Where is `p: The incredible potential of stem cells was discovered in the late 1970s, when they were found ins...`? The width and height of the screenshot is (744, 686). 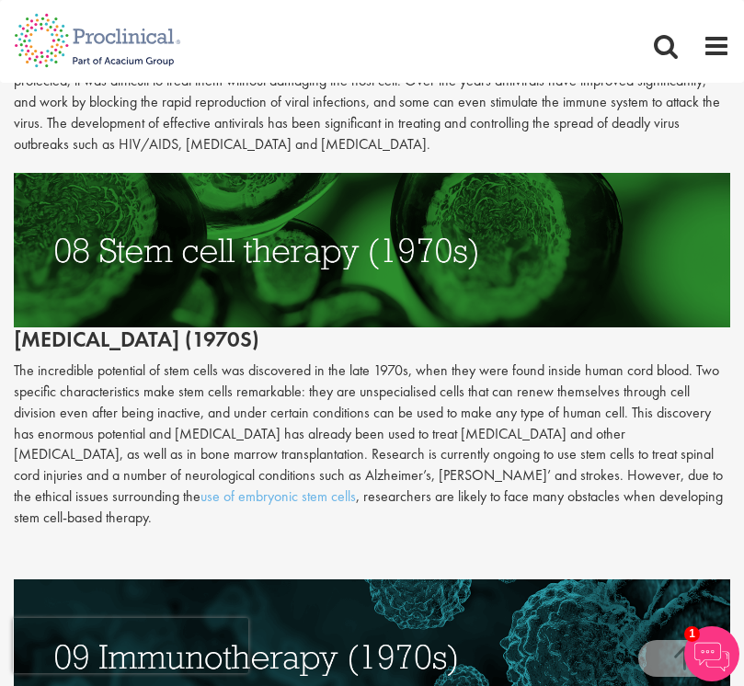
p: The incredible potential of stem cells was discovered in the late 1970s, when they were found ins... is located at coordinates (371, 444).